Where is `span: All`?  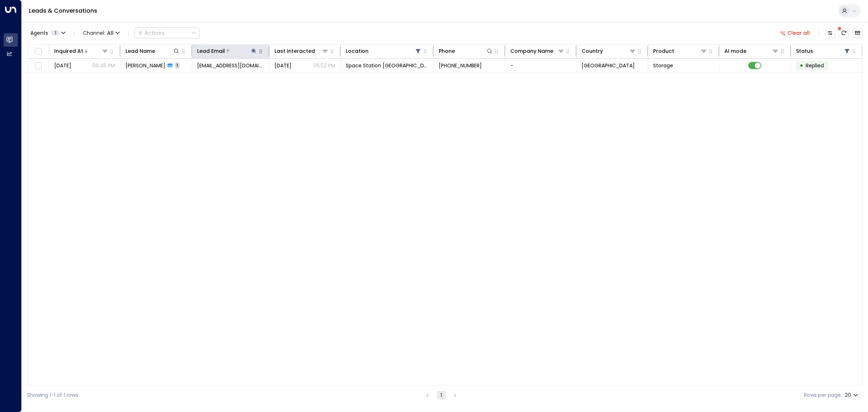
span: All is located at coordinates (110, 33).